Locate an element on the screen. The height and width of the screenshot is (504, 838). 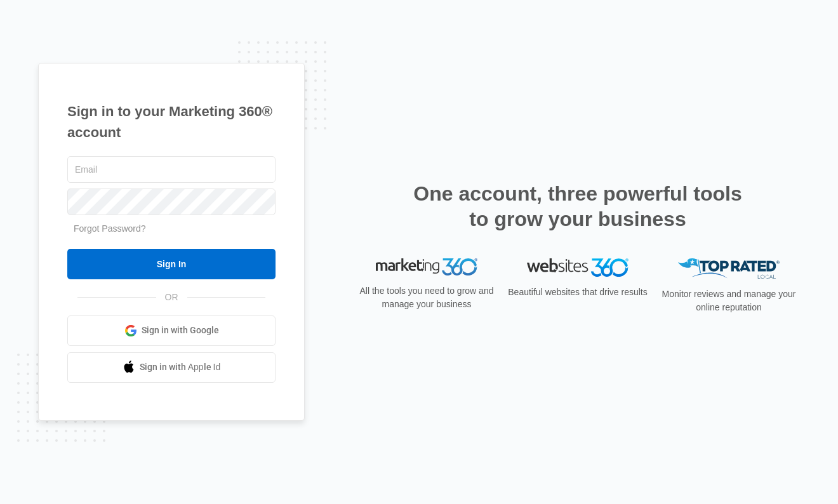
img: Websites 360 is located at coordinates (578, 267).